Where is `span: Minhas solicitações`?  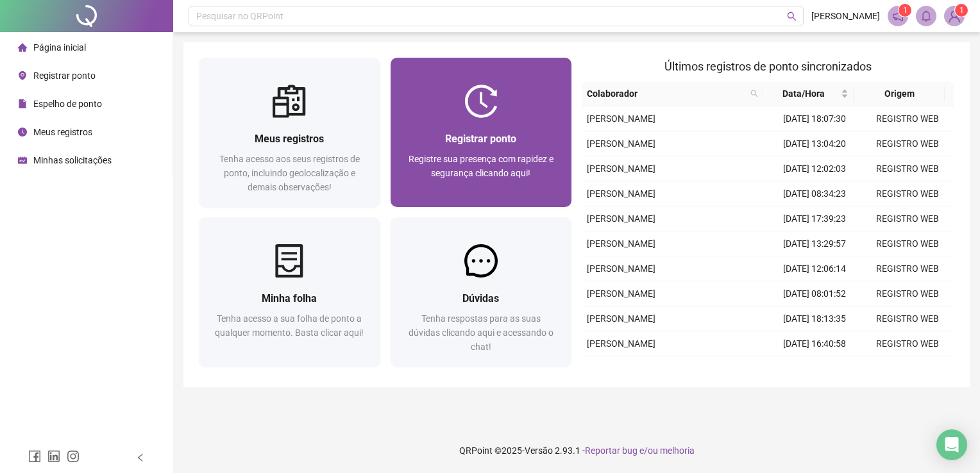
span: Minhas solicitações is located at coordinates (73, 161).